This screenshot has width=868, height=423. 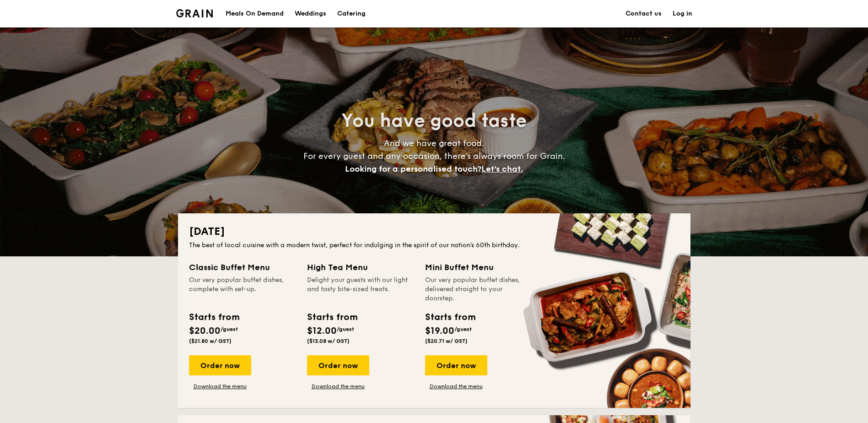 What do you see at coordinates (479, 267) in the screenshot?
I see `div: Mini Buffet Menu` at bounding box center [479, 267].